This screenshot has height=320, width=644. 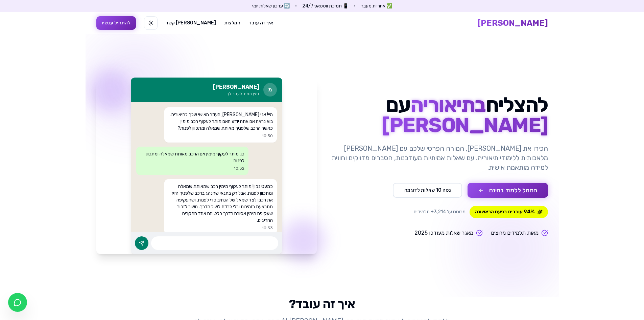 I want to click on p: כן, מותר לעקוף מימין אם הרכב מאותת שמאלה ומתכוון לפנות, so click(x=192, y=158).